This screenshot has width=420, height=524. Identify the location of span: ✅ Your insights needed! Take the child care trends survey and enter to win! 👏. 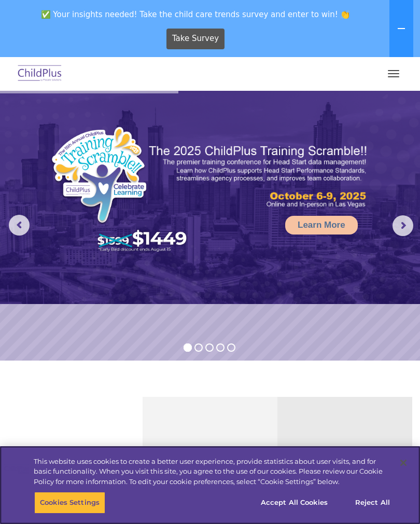
(196, 14).